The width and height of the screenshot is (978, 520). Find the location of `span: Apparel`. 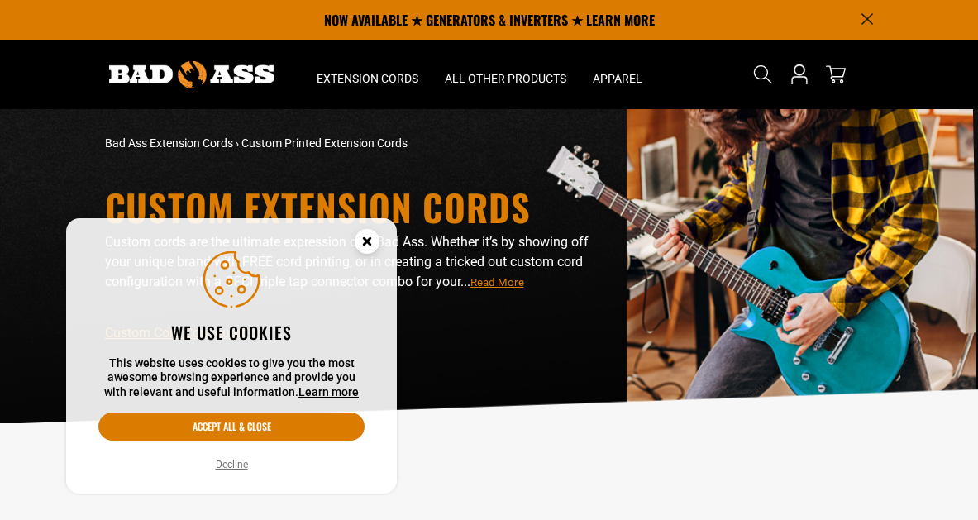

span: Apparel is located at coordinates (617, 79).